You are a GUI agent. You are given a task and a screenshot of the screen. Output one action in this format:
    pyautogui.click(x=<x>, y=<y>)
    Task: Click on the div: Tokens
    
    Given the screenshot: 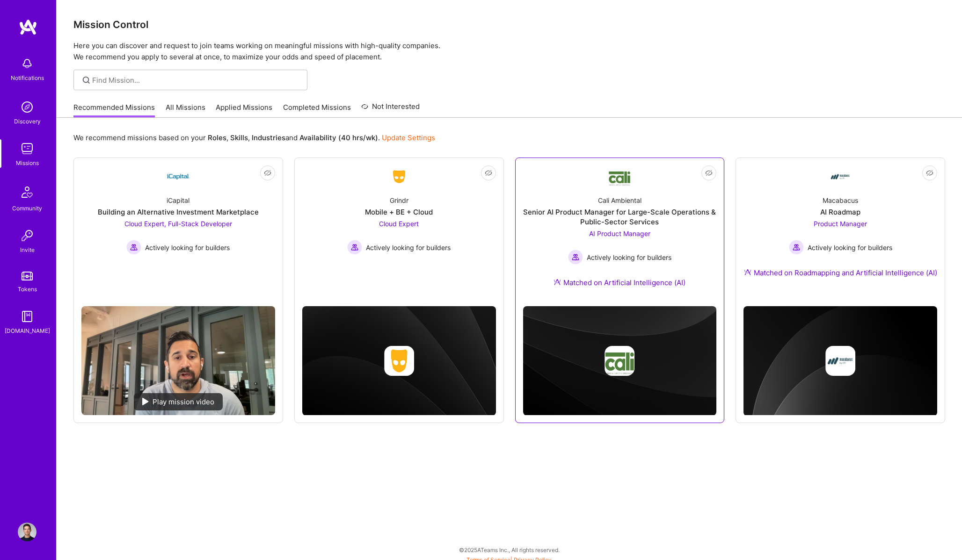 What is the action you would take?
    pyautogui.click(x=27, y=289)
    